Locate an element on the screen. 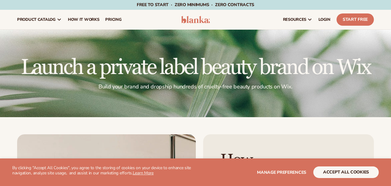 The width and height of the screenshot is (391, 186). p: Build your brand and dropship hundreds of cruelty-free beauty products on Wix. is located at coordinates (195, 87).